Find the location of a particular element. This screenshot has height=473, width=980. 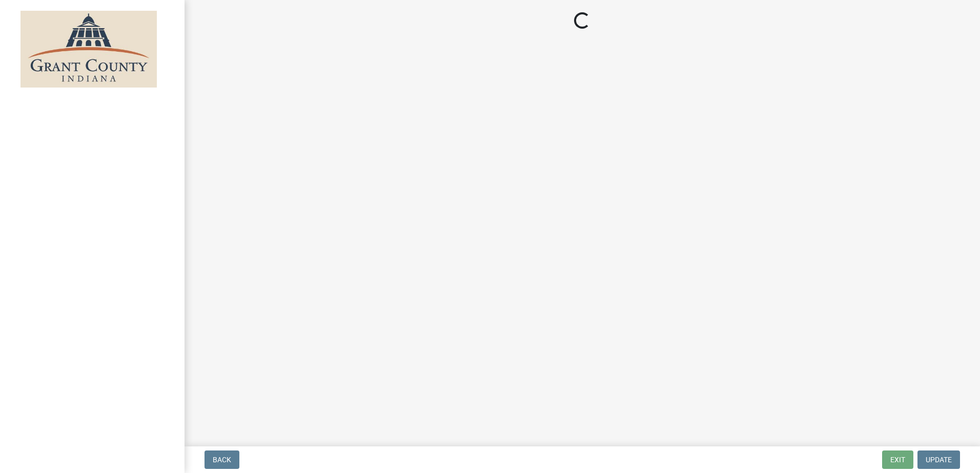

button: Update is located at coordinates (939, 460).